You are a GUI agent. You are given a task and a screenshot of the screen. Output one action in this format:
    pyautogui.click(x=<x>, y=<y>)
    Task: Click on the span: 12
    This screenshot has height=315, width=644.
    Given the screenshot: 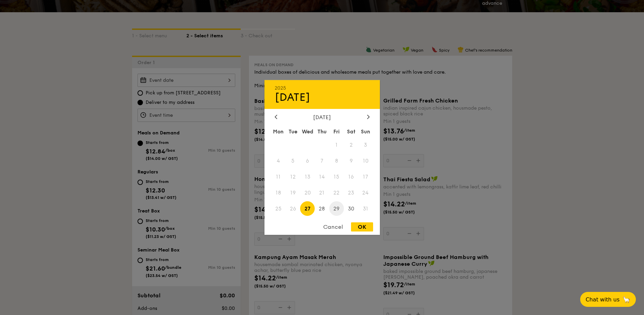 What is the action you would take?
    pyautogui.click(x=293, y=177)
    